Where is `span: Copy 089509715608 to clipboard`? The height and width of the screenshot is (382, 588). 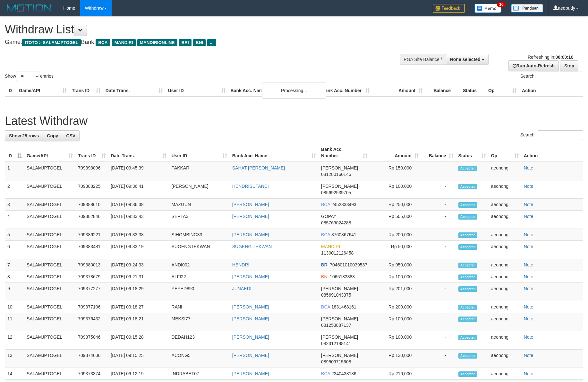 span: Copy 089509715608 to clipboard is located at coordinates (336, 362).